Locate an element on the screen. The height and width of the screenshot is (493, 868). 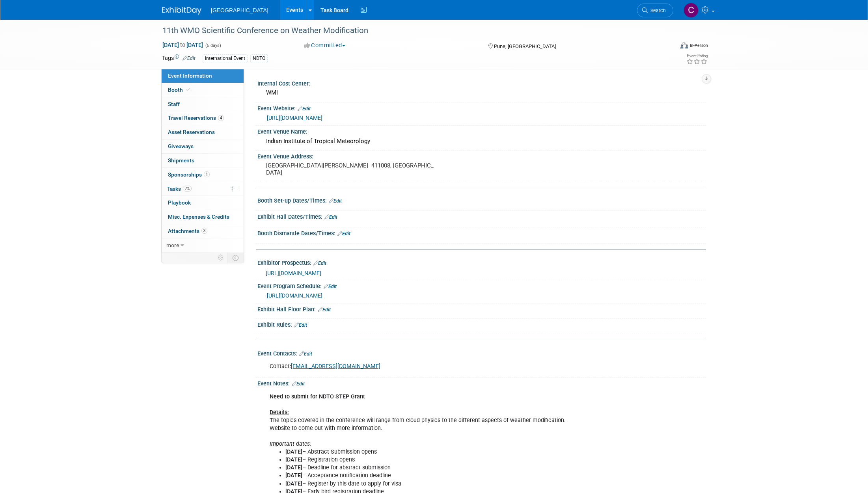
div: Exhibit Hall Floor Plan: is located at coordinates (482, 309).